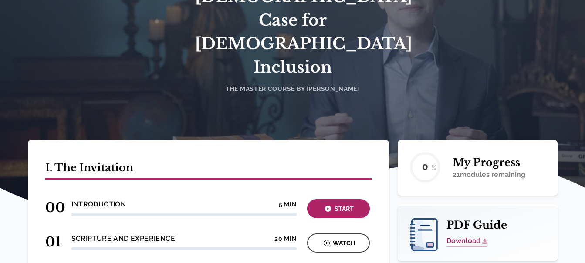 The width and height of the screenshot is (585, 263). What do you see at coordinates (338, 243) in the screenshot?
I see `div: Watch` at bounding box center [338, 243].